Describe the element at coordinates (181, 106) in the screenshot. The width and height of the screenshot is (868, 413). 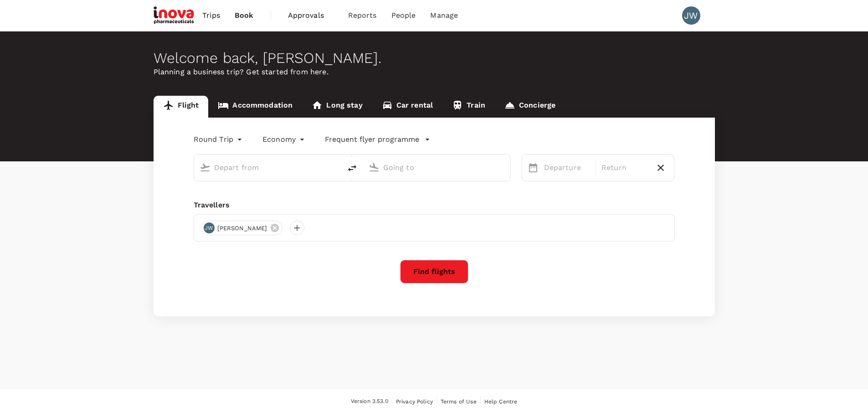
I see `a: Flight` at that location.